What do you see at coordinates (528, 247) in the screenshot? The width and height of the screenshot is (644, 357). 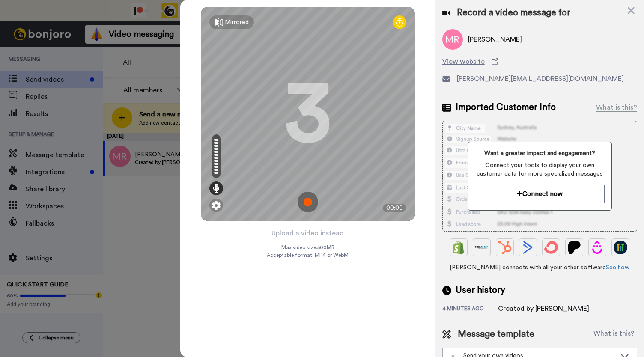 I see `img: ActiveCampaign` at bounding box center [528, 247].